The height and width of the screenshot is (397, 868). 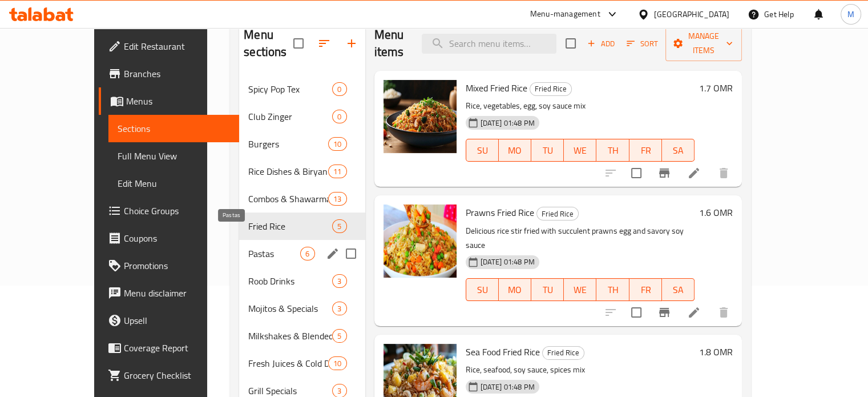 I want to click on span: Upsell, so click(x=177, y=320).